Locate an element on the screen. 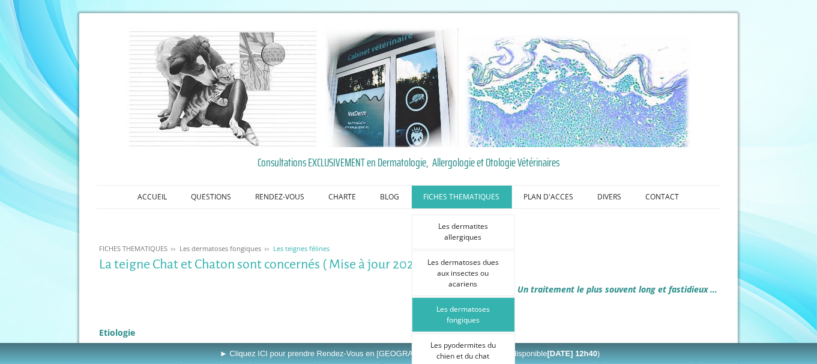  a: CONTACT is located at coordinates (663, 197).